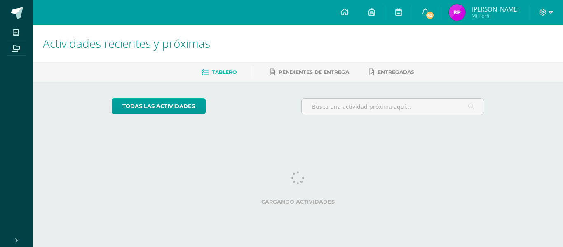 This screenshot has width=563, height=247. What do you see at coordinates (495, 16) in the screenshot?
I see `span: Mi Perfil` at bounding box center [495, 16].